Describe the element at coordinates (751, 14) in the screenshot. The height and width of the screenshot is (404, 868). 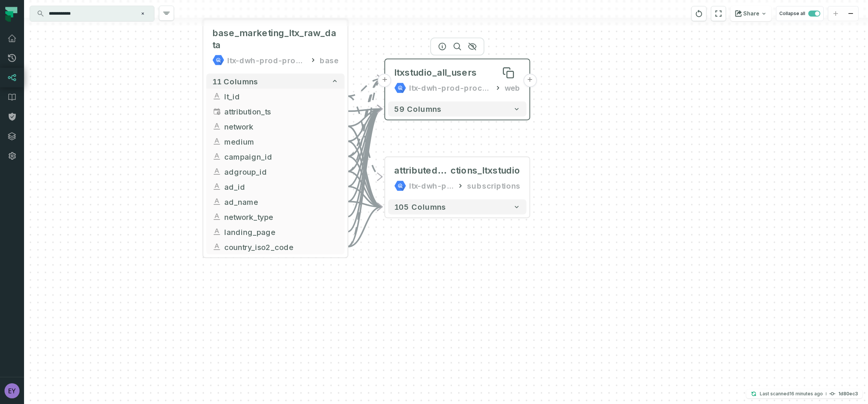
I see `button: Share` at that location.